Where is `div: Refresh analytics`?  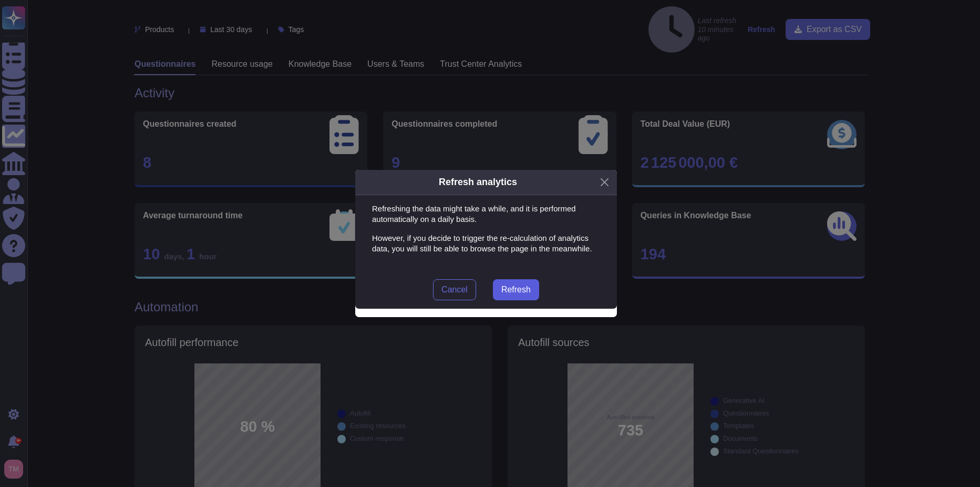
div: Refresh analytics is located at coordinates (478, 182).